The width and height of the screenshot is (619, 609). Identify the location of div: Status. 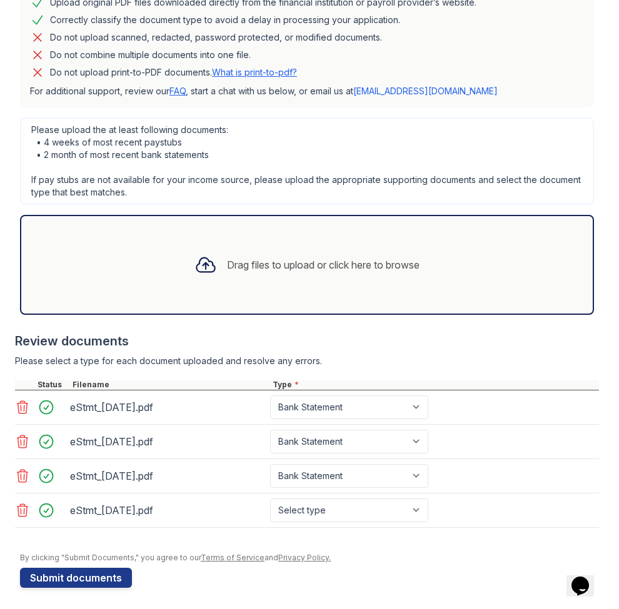
(52, 385).